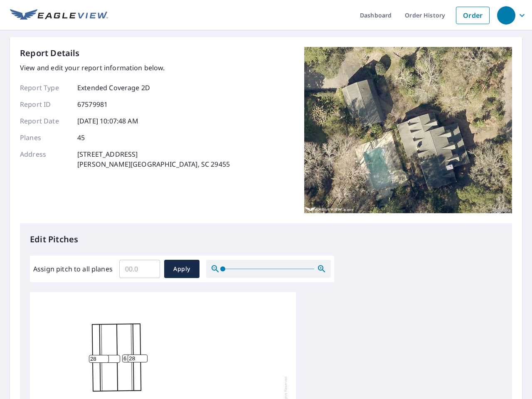 Image resolution: width=532 pixels, height=399 pixels. What do you see at coordinates (45, 104) in the screenshot?
I see `p: Report ID` at bounding box center [45, 104].